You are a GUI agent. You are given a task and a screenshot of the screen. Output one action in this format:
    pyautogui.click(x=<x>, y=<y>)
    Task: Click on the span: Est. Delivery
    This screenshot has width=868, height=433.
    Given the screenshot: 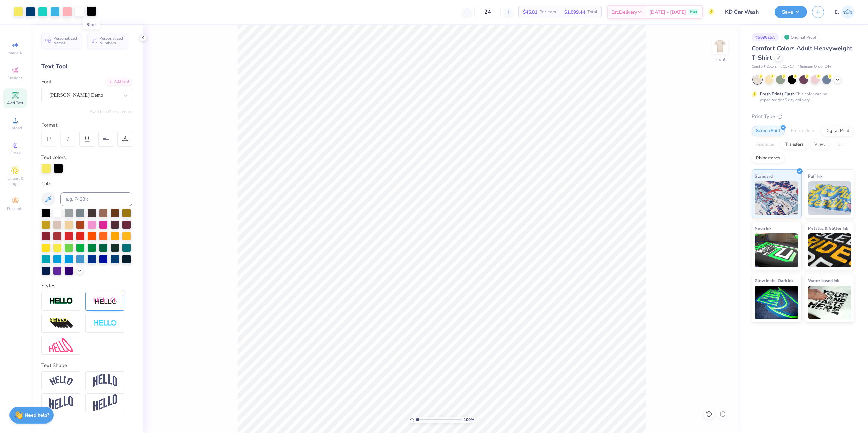 What is the action you would take?
    pyautogui.click(x=624, y=12)
    